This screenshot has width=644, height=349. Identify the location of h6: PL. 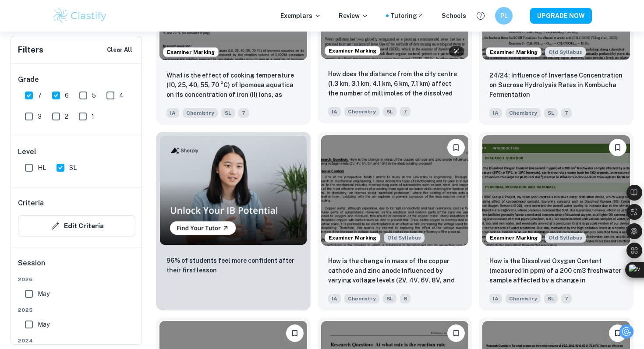
(503, 16).